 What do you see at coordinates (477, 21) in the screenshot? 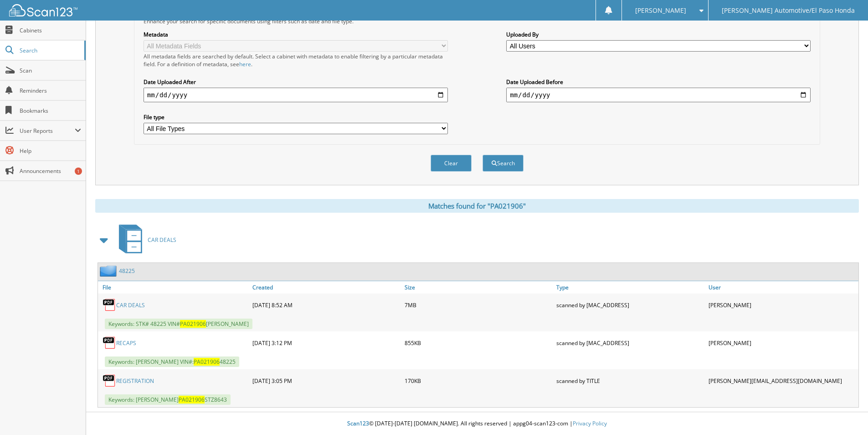
I see `div: Enhance your search for specific documents using filters such as date and file type.` at bounding box center [477, 21].